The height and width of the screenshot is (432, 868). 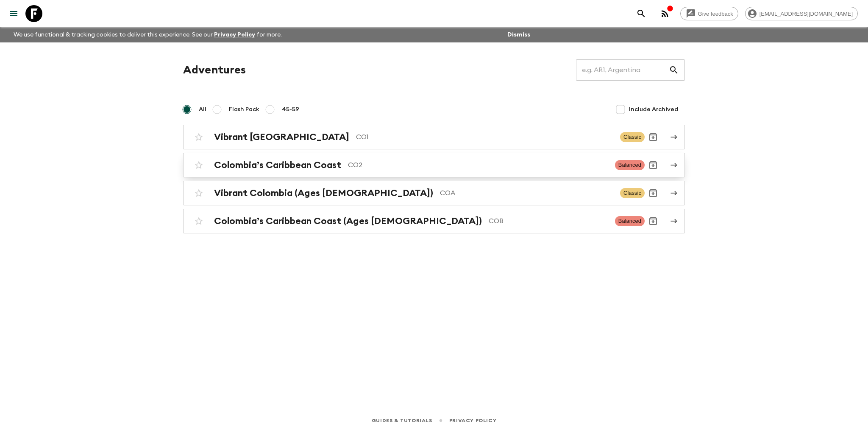 I want to click on span: Flash Pack, so click(x=244, y=109).